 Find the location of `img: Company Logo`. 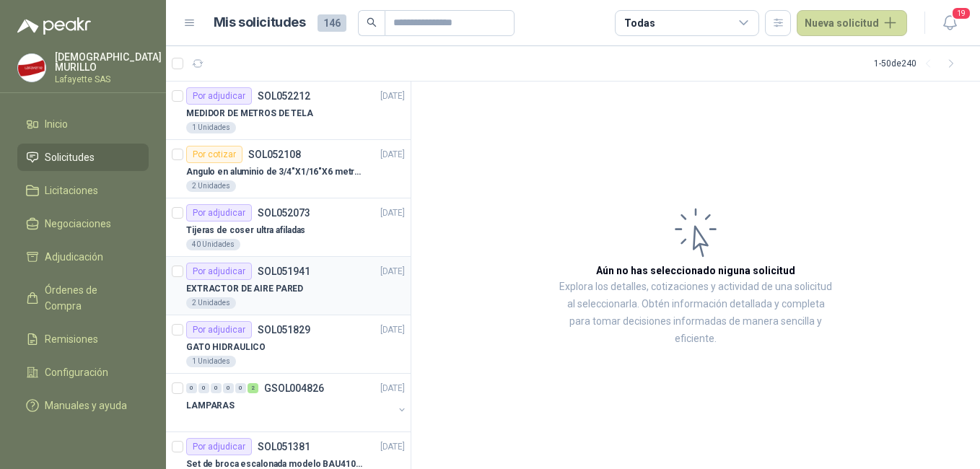

img: Company Logo is located at coordinates (32, 68).